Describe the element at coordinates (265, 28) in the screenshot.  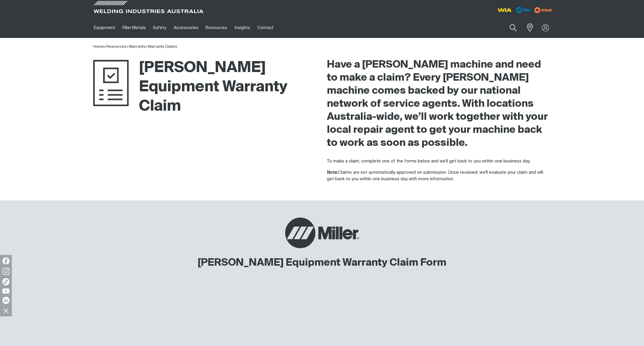
I see `a: Contact` at that location.